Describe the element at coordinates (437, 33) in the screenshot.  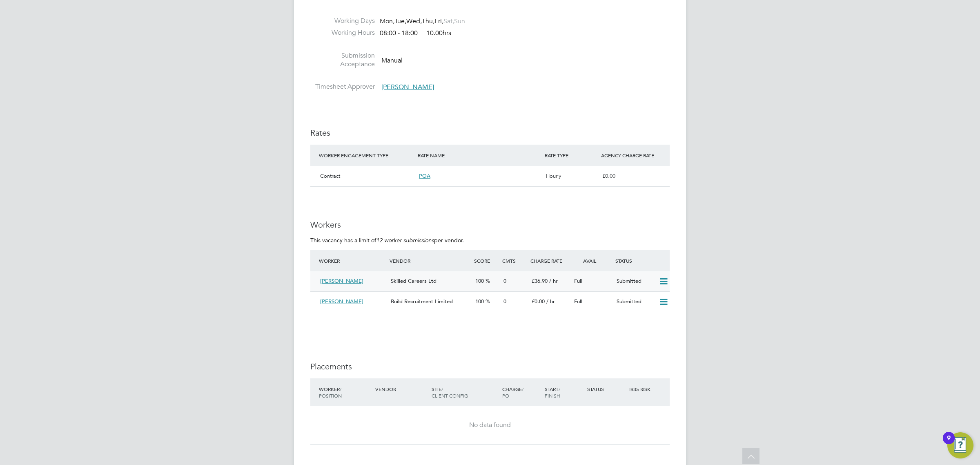
I see `span: 10.00hrs` at that location.